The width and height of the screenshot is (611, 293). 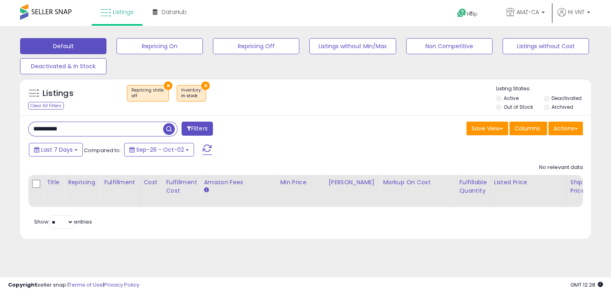 What do you see at coordinates (561, 167) in the screenshot?
I see `div: No relevant data` at bounding box center [561, 167].